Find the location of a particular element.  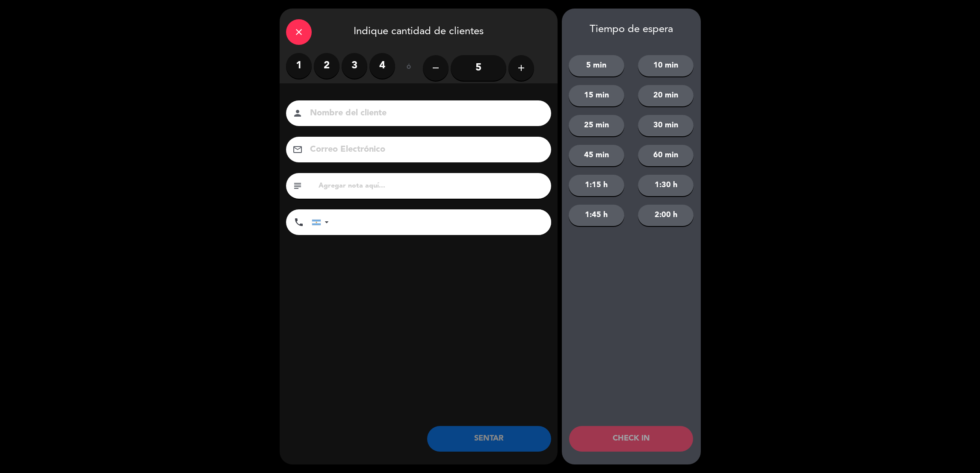

button: SENTAR is located at coordinates (489, 439).